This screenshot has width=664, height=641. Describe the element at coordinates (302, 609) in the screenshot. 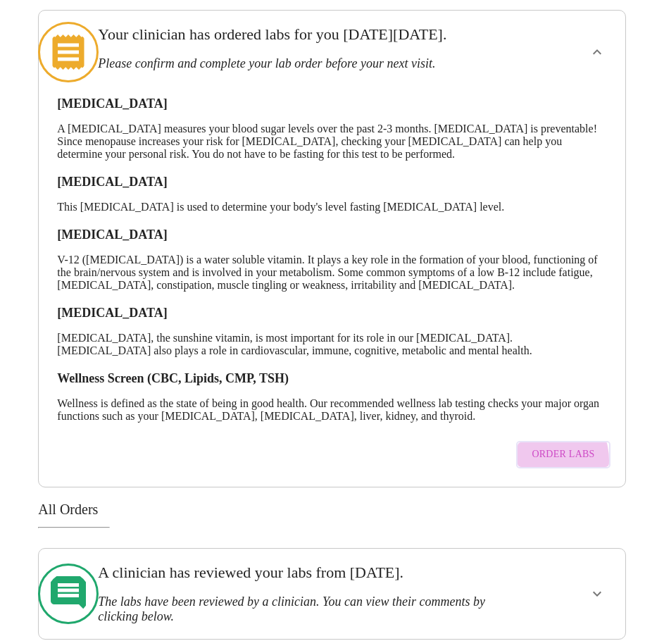

I see `h3: The labs have been reviewed by a clinician. You can view their comments by clicking below.` at that location.